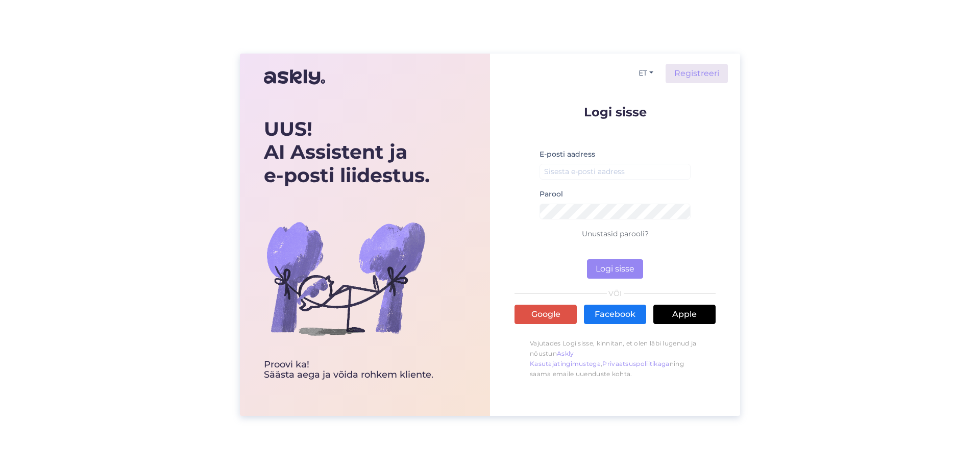 The height and width of the screenshot is (469, 980). What do you see at coordinates (697, 74) in the screenshot?
I see `a: Registreeri` at bounding box center [697, 74].